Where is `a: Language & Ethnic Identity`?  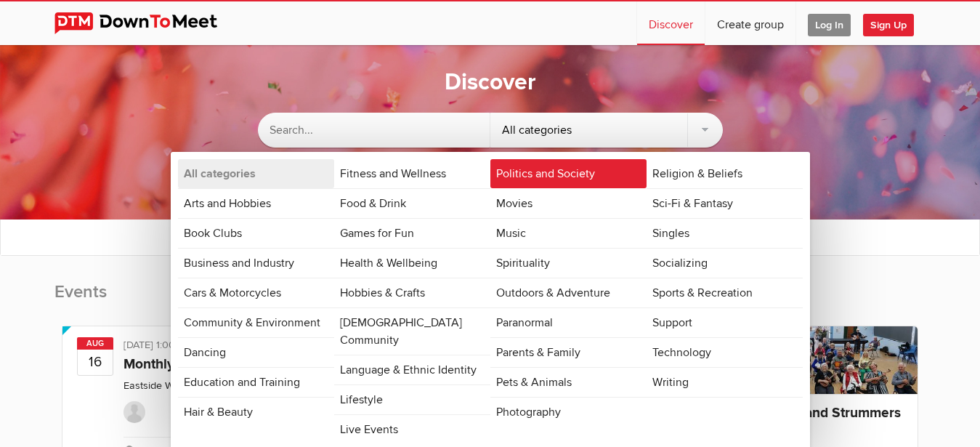 a: Language & Ethnic Identity is located at coordinates (412, 370).